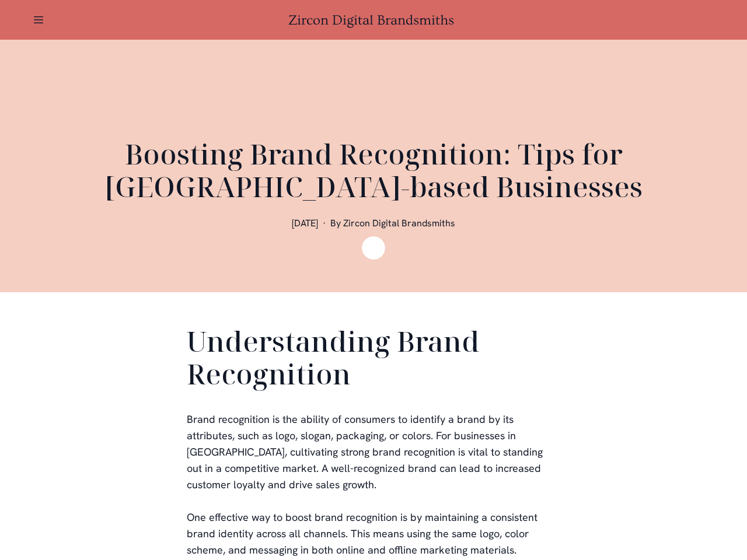 The image size is (747, 560). Describe the element at coordinates (374, 20) in the screenshot. I see `h2: Zircon Digital Brandsmiths` at that location.